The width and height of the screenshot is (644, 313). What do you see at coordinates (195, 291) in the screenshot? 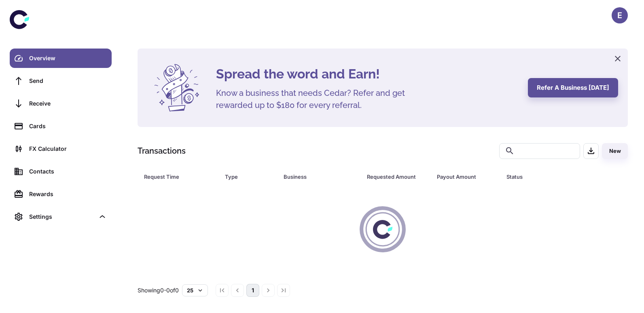
I see `button: 25` at bounding box center [195, 291].